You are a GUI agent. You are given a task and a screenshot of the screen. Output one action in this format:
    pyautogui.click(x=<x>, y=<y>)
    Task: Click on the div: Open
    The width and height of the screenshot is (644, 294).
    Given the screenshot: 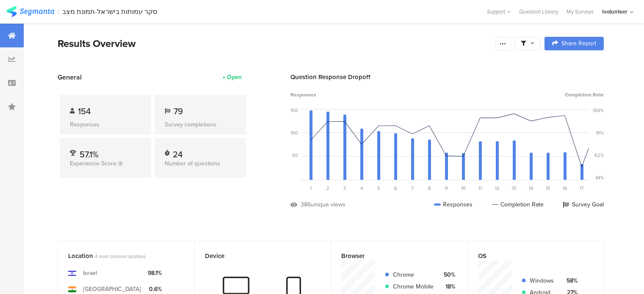 What is the action you would take?
    pyautogui.click(x=234, y=77)
    